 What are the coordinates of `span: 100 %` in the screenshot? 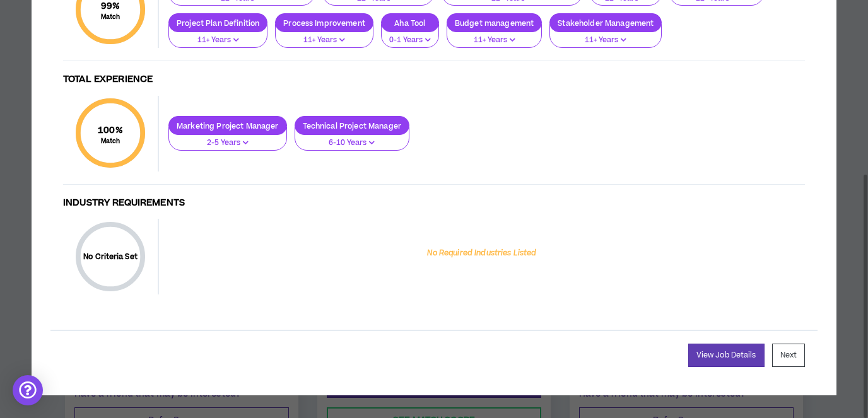 It's located at (110, 130).